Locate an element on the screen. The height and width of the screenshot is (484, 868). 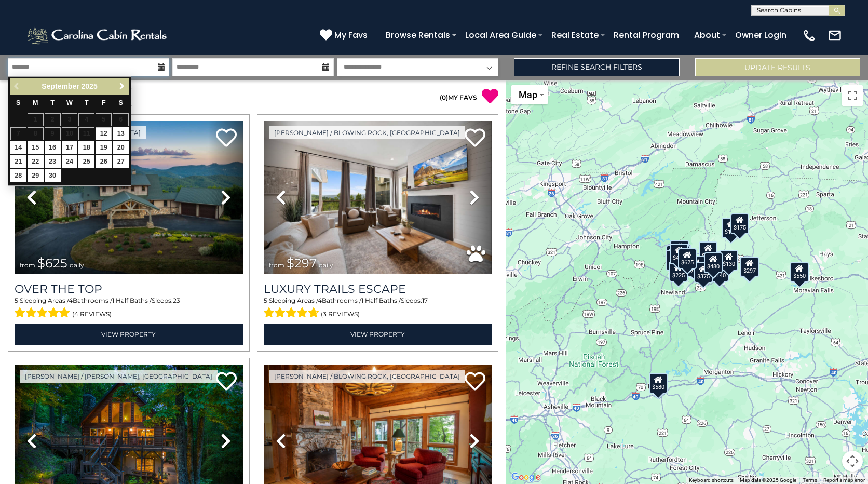
span: $625 is located at coordinates (52, 263).